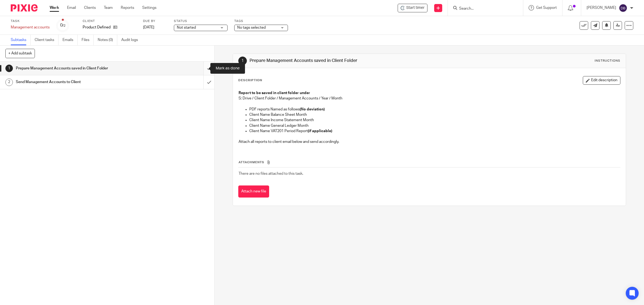 The image size is (644, 305). What do you see at coordinates (30, 21) in the screenshot?
I see `label: Task` at bounding box center [30, 21].